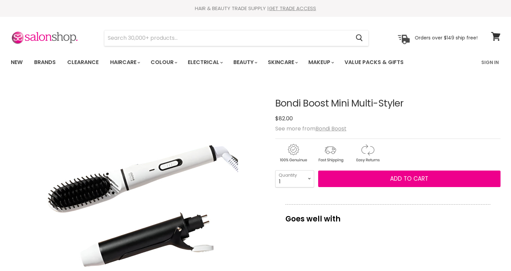  Describe the element at coordinates (331, 129) in the screenshot. I see `u: Bondi Boost` at that location.